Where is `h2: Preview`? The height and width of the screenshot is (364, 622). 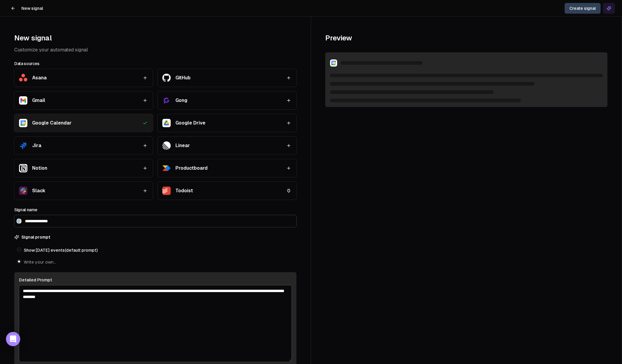 h2: Preview is located at coordinates (467, 38).